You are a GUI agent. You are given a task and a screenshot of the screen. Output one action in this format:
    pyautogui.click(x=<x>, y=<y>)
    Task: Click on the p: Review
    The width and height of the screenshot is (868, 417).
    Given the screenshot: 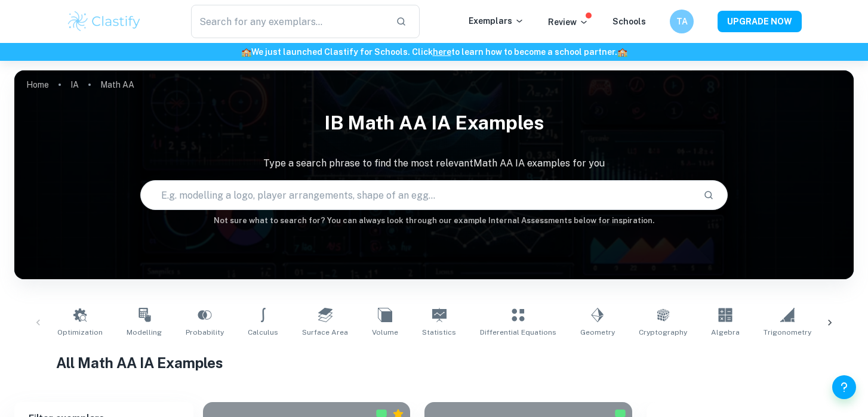 What is the action you would take?
    pyautogui.click(x=568, y=22)
    